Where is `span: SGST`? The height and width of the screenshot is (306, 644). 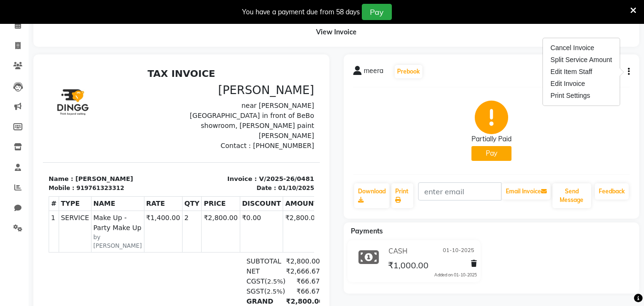
span: SGST is located at coordinates (212, 228).